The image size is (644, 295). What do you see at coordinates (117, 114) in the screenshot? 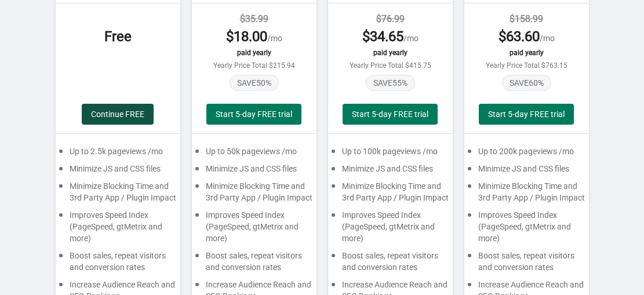
I see `button: Continue FREE` at bounding box center [117, 114].